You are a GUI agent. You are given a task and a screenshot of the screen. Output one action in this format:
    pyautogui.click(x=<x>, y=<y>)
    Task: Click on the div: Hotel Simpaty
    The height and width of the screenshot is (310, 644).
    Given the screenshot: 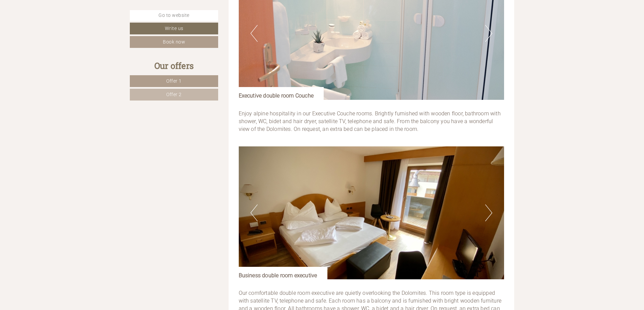 What is the action you would take?
    pyautogui.click(x=45, y=23)
    